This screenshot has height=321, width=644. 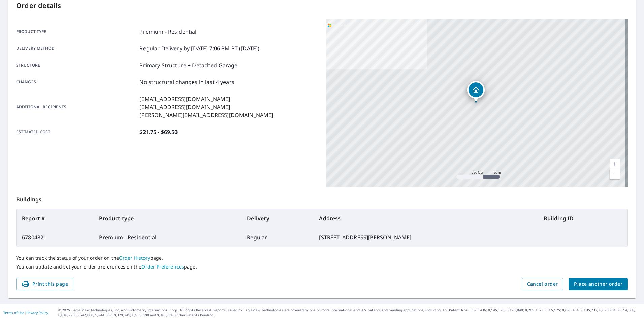 I want to click on td: Premium - Residential, so click(x=167, y=237).